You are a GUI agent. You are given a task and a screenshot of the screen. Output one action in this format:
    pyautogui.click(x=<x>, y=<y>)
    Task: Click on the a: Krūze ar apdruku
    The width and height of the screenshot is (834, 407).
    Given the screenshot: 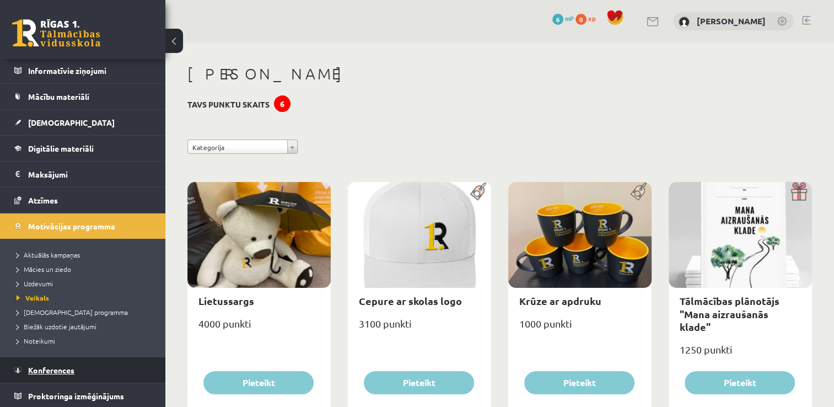 What is the action you would take?
    pyautogui.click(x=560, y=300)
    